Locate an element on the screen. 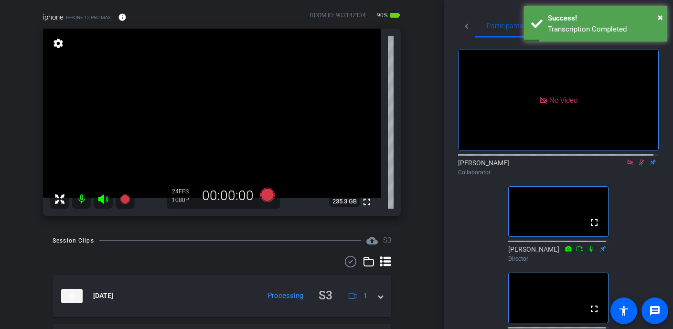 The image size is (673, 329). div: Session clips is located at coordinates (387, 240).